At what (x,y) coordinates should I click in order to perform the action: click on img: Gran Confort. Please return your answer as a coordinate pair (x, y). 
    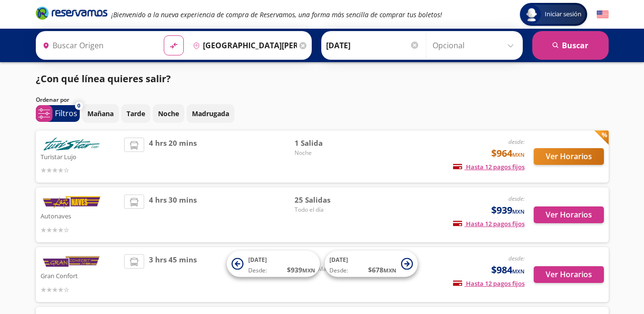
    Looking at the image, I should click on (72, 262).